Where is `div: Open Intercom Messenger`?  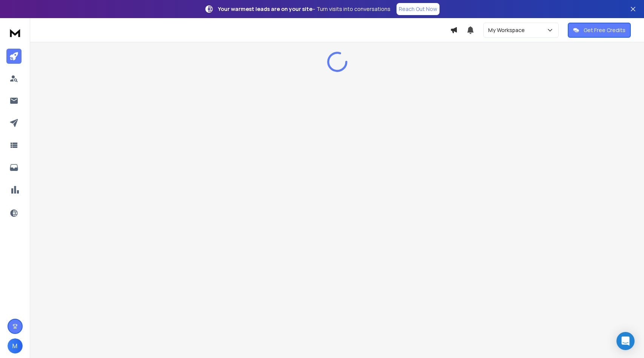
div: Open Intercom Messenger is located at coordinates (625, 341).